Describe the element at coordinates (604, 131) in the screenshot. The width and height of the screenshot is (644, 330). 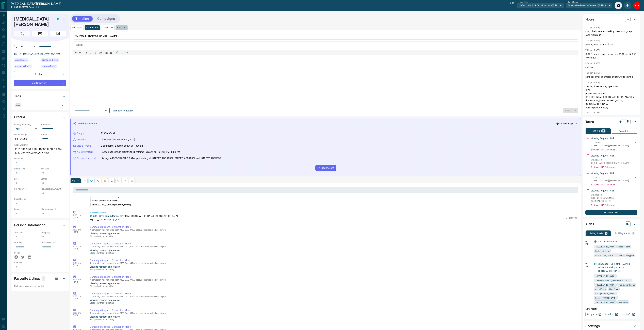
I see `p: 12` at that location.